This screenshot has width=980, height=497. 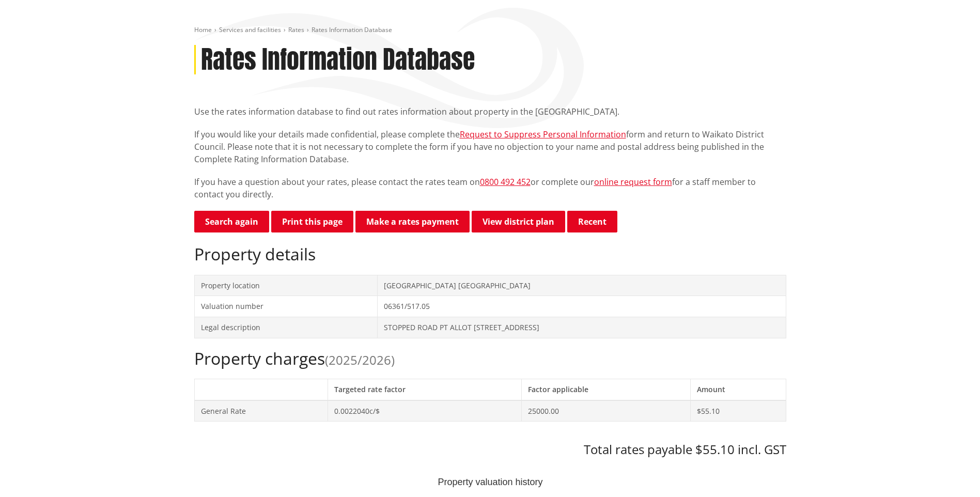 What do you see at coordinates (490, 112) in the screenshot?
I see `p: Use the rates information database to find out rates information about property in the [GEOGRAPHI...` at bounding box center [490, 112].